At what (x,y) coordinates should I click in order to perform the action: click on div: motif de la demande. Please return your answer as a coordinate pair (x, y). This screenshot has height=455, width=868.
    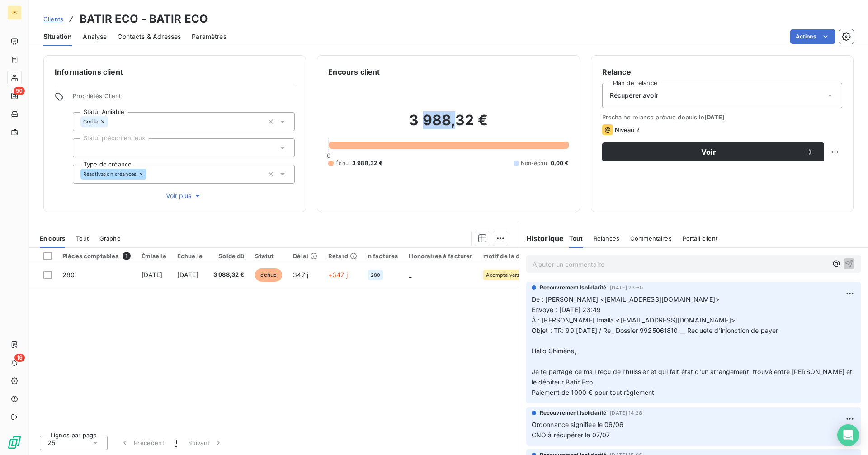
    Looking at the image, I should click on (513, 256).